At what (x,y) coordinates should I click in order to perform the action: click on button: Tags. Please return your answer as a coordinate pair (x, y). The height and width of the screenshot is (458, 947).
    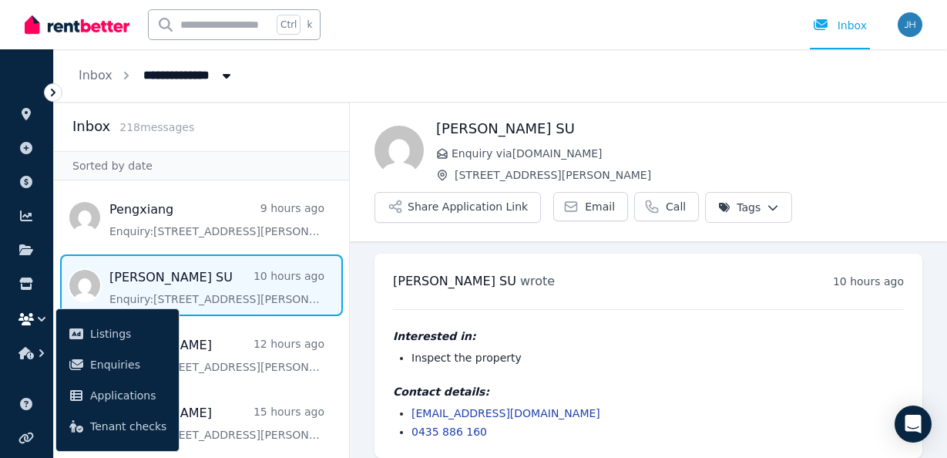
    Looking at the image, I should click on (748, 207).